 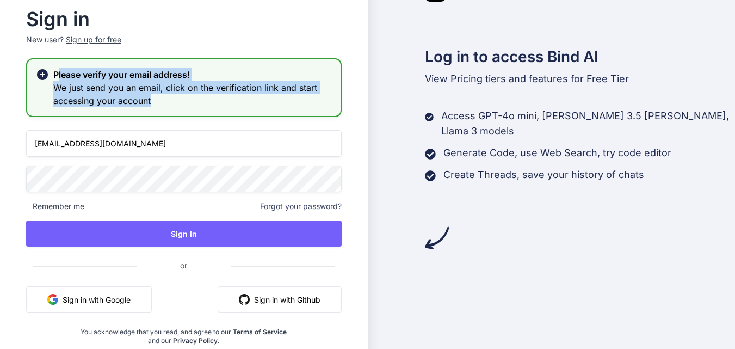 I want to click on img: arrow, so click(x=437, y=238).